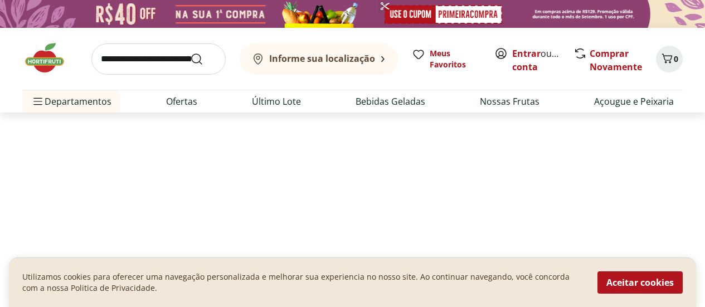 The image size is (705, 307). I want to click on a: Criar conta, so click(543, 60).